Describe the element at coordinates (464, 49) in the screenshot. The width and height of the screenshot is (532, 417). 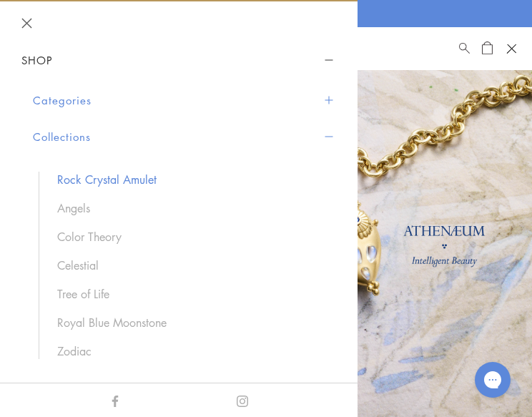
I see `a: Search` at that location.